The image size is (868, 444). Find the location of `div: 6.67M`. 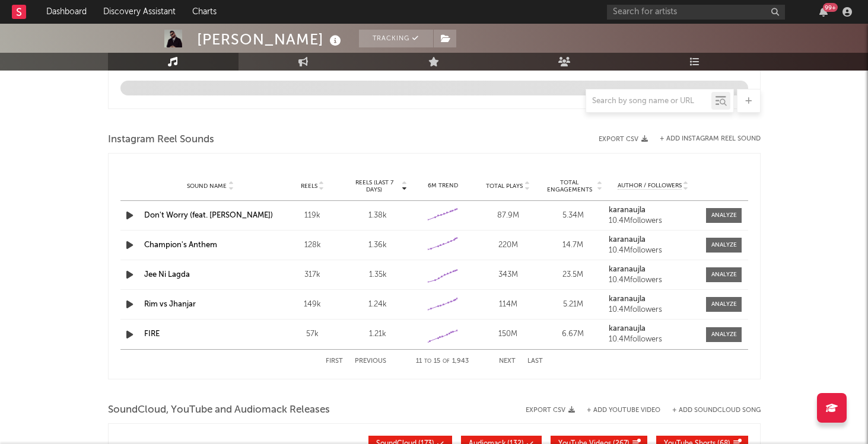

div: 6.67M is located at coordinates (573, 334).